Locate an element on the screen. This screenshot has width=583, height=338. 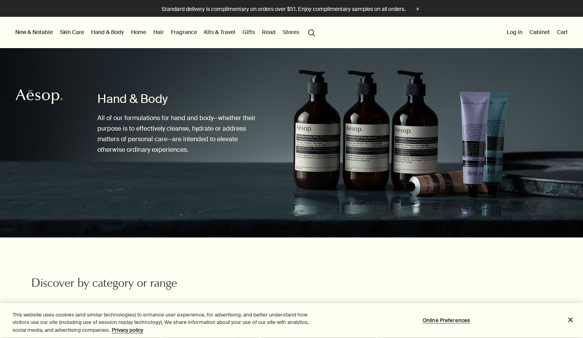
a: Aesop is located at coordinates (39, 97).